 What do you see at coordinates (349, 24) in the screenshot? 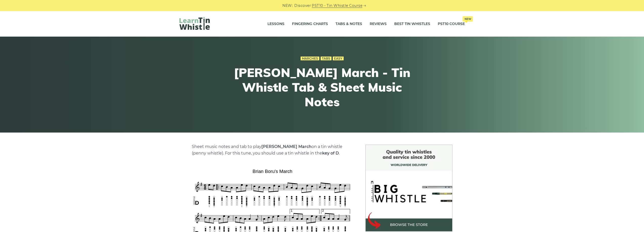
I see `a: Tabs & Notes` at bounding box center [349, 24].